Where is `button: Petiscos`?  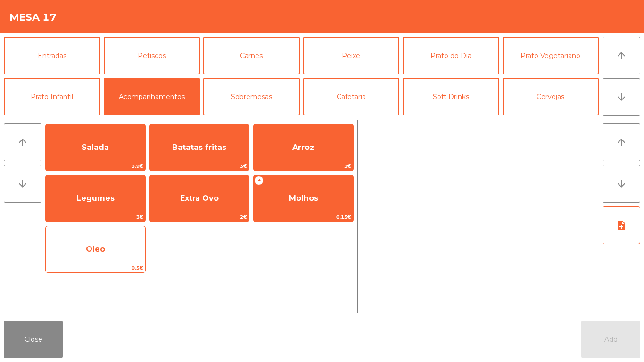
button: Petiscos is located at coordinates (152, 56).